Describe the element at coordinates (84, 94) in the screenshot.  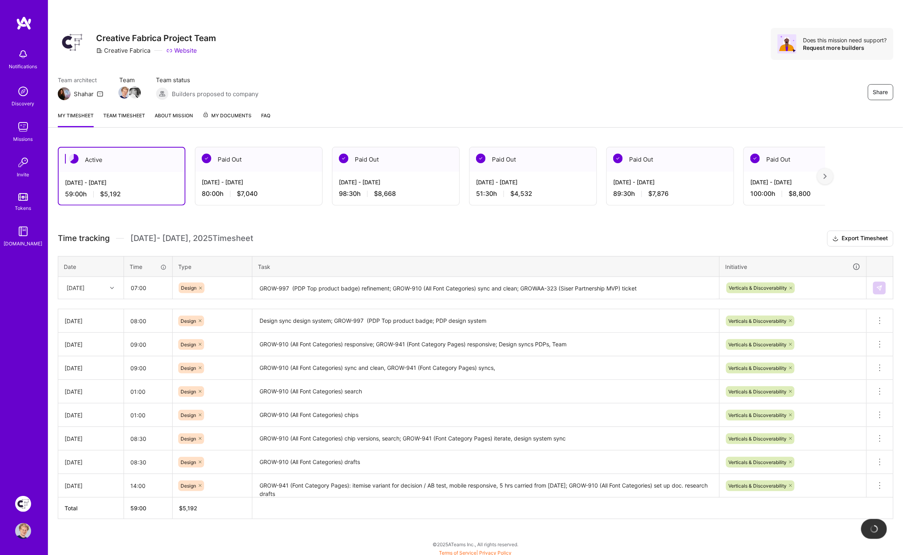
I see `div: Shahar` at that location.